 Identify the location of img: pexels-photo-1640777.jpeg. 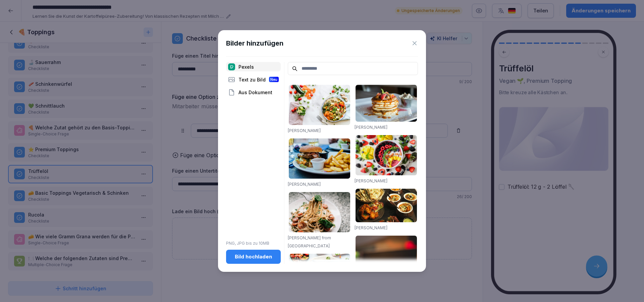
(319, 105).